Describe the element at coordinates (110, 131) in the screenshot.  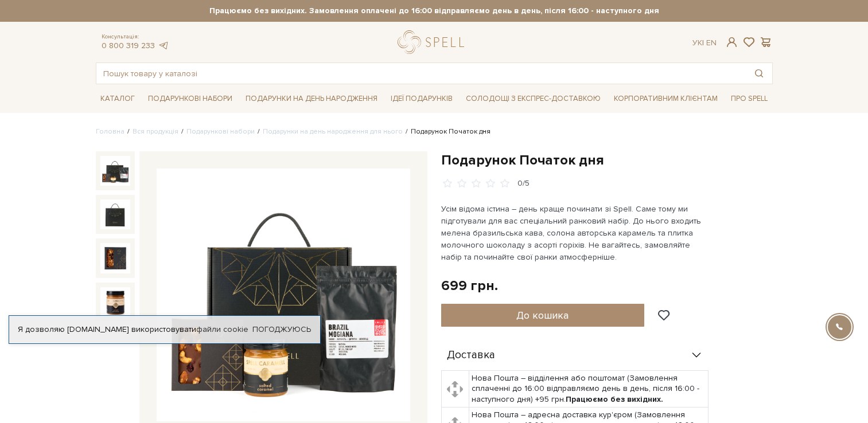
I see `a: Головна` at that location.